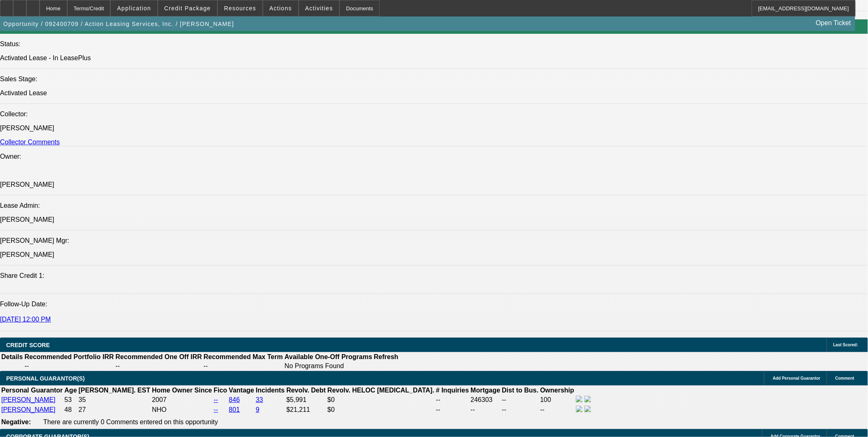  What do you see at coordinates (306, 410) in the screenshot?
I see `td: $21,211` at bounding box center [306, 410].